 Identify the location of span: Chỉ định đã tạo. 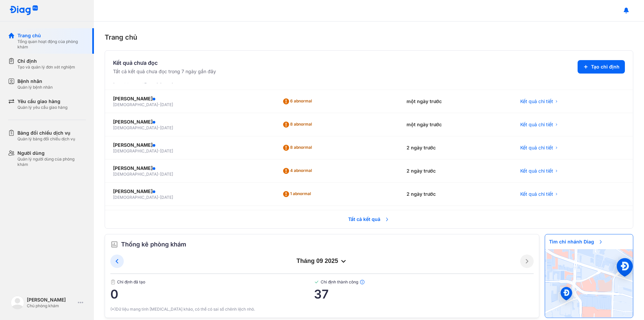
(212, 282).